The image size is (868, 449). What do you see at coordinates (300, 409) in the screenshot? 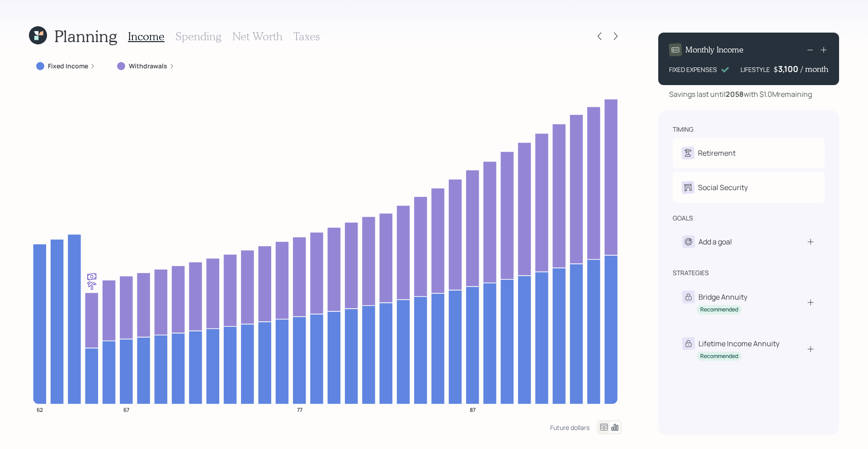
I see `tspan: 77` at bounding box center [300, 409].